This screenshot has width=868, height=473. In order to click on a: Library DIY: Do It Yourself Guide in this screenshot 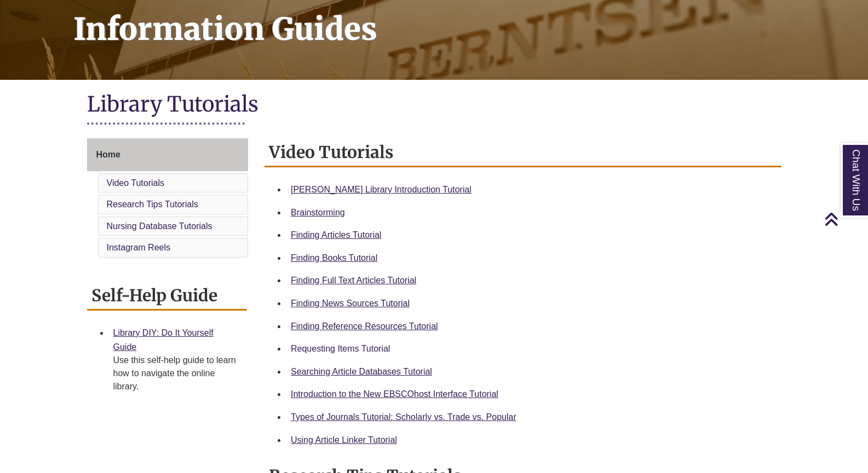, I will do `click(163, 339)`.